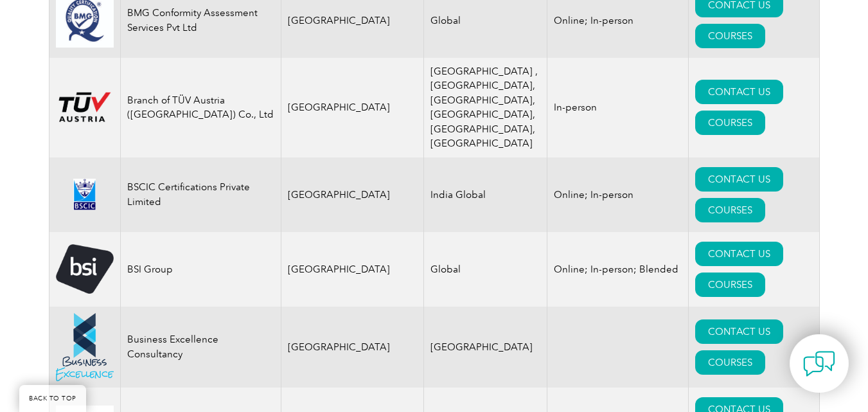 This screenshot has width=868, height=412. I want to click on td: BSCIC Certifications Private Limited, so click(200, 195).